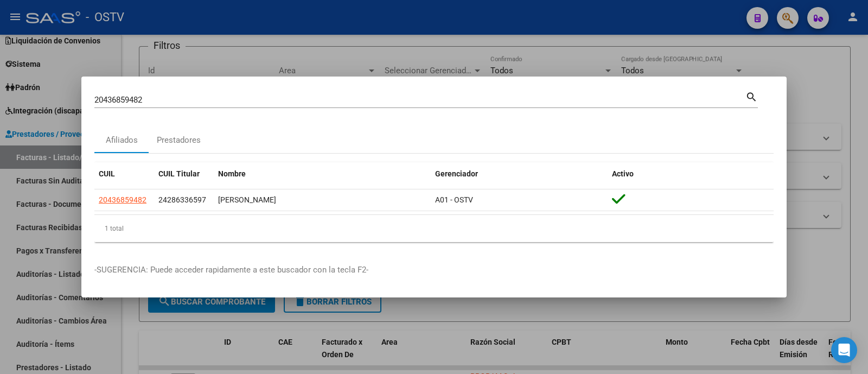  Describe the element at coordinates (691, 174) in the screenshot. I see `datatable-header-cell: Activo` at that location.